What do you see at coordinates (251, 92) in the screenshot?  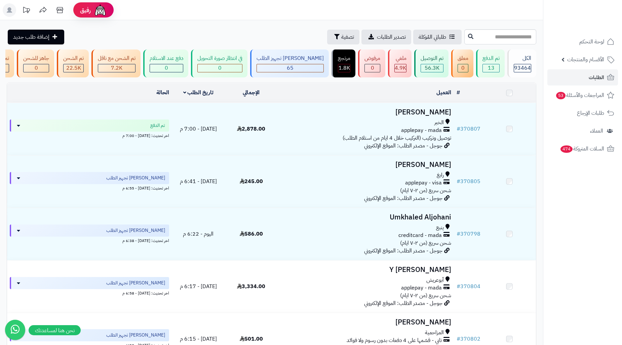 I see `a: الإجمالي` at bounding box center [251, 92].